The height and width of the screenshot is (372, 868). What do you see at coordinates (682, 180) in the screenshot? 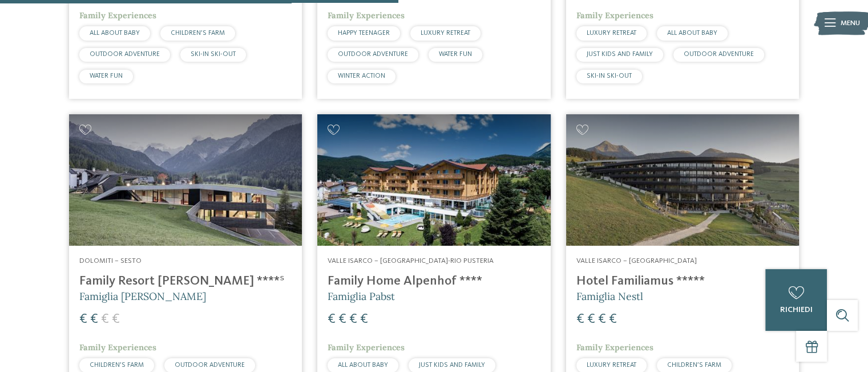
I see `img: Cercate un hotel per famiglie? Qui troverete solo i migliori!` at bounding box center [682, 180].